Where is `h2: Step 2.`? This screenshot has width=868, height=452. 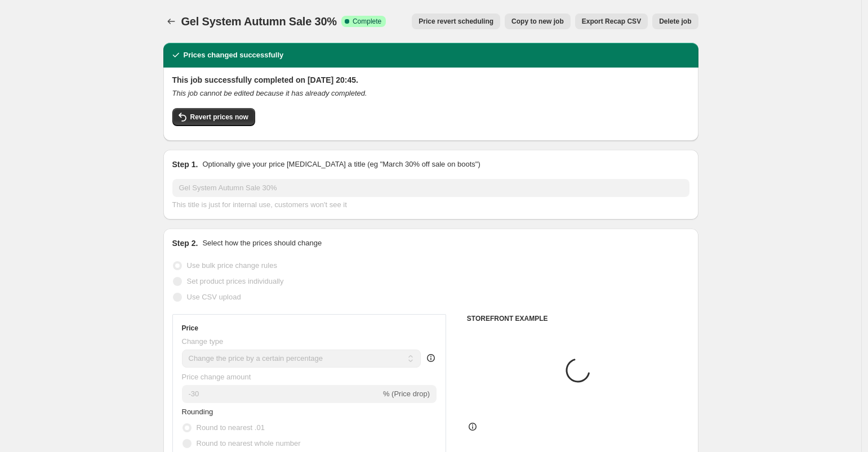 h2: Step 2. is located at coordinates (185, 243).